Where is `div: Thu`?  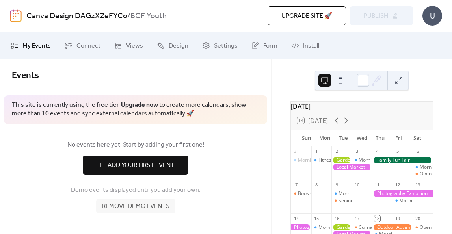 div: Thu is located at coordinates (380, 138).